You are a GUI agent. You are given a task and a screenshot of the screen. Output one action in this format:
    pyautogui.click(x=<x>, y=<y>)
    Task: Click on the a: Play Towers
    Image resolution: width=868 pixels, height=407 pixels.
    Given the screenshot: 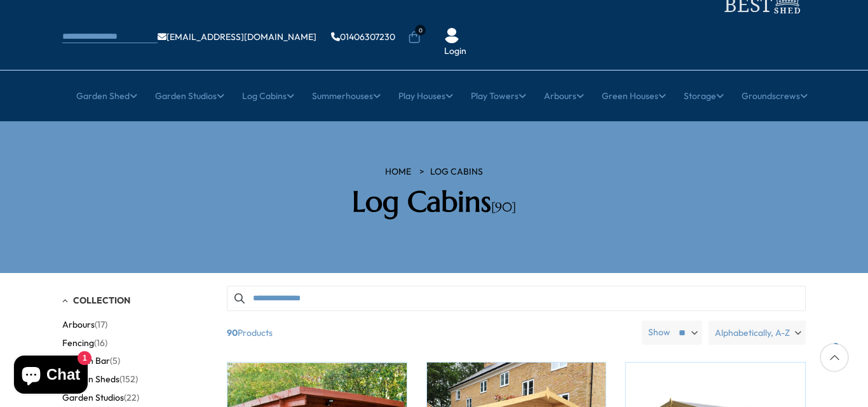 What is the action you would take?
    pyautogui.click(x=499, y=96)
    